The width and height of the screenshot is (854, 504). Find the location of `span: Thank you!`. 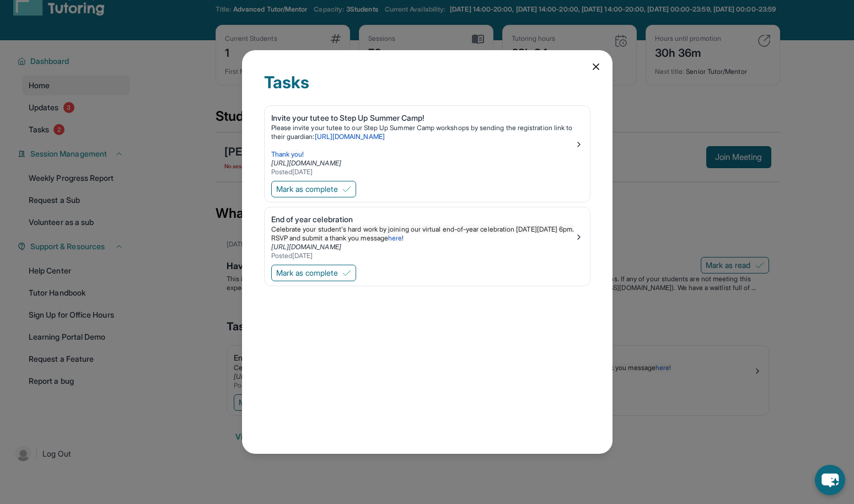

span: Thank you! is located at coordinates (288, 154).